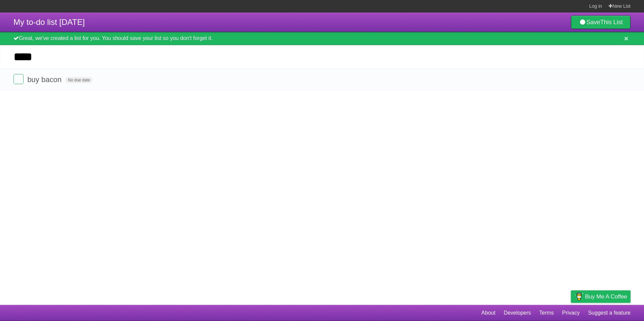 The image size is (644, 321). Describe the element at coordinates (572, 314) in the screenshot. I see `a: Privacy` at that location.